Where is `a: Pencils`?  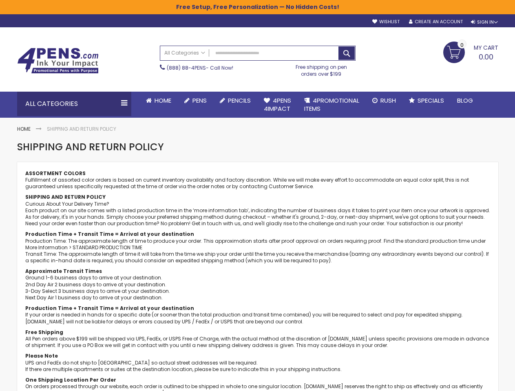 a: Pencils is located at coordinates (235, 101).